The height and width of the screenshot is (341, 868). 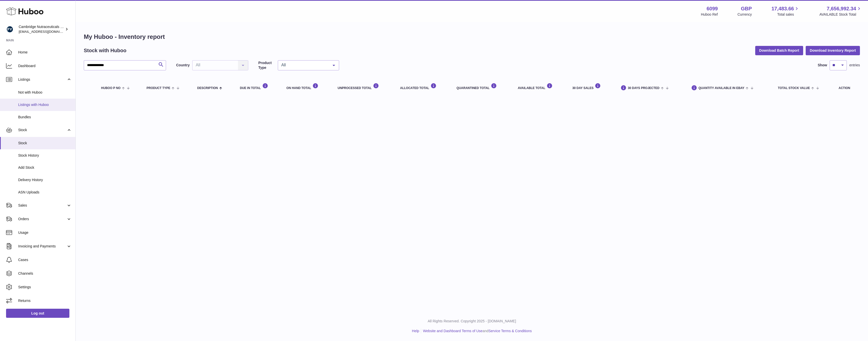 I want to click on img: huboo@camnutra.com, so click(x=10, y=29).